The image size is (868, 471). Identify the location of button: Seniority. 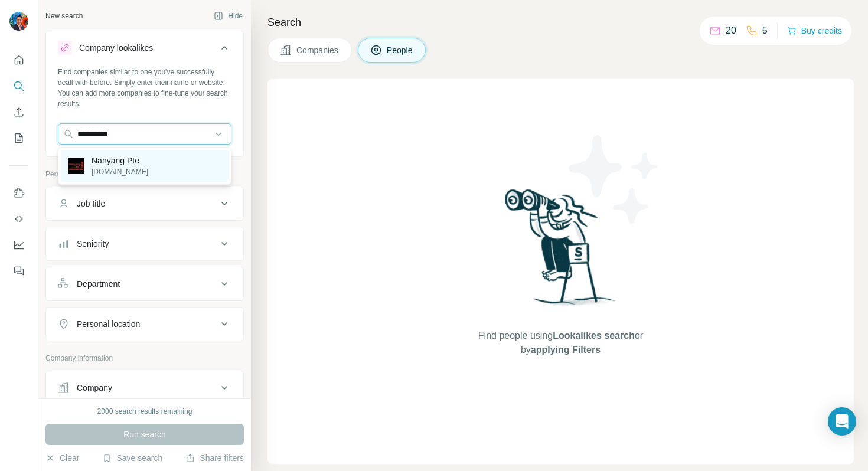
(144, 244).